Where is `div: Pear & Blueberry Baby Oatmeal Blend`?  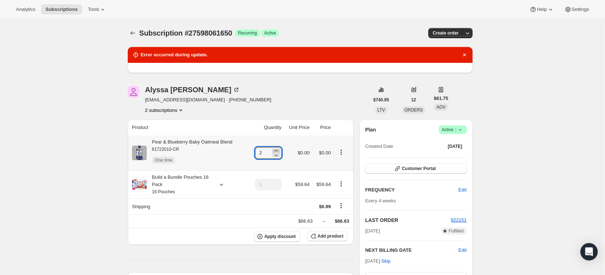 div: Pear & Blueberry Baby Oatmeal Blend is located at coordinates (190, 153).